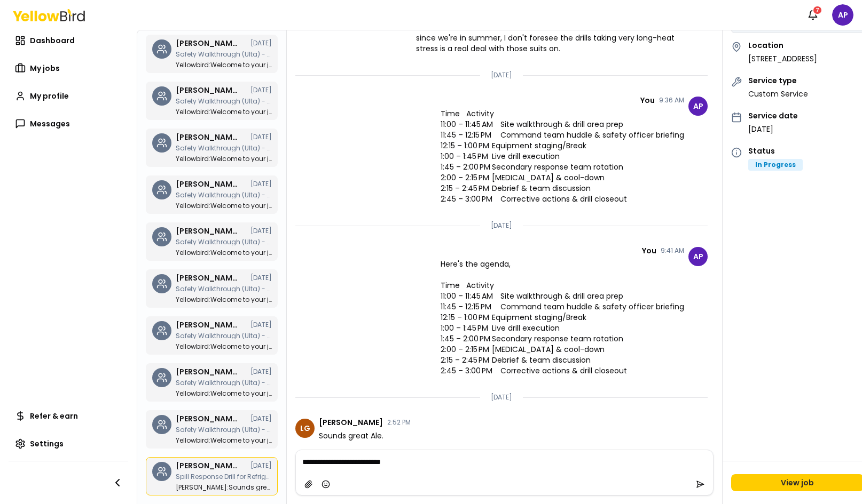 The width and height of the screenshot is (862, 504). Describe the element at coordinates (782, 45) in the screenshot. I see `h4: Location` at that location.